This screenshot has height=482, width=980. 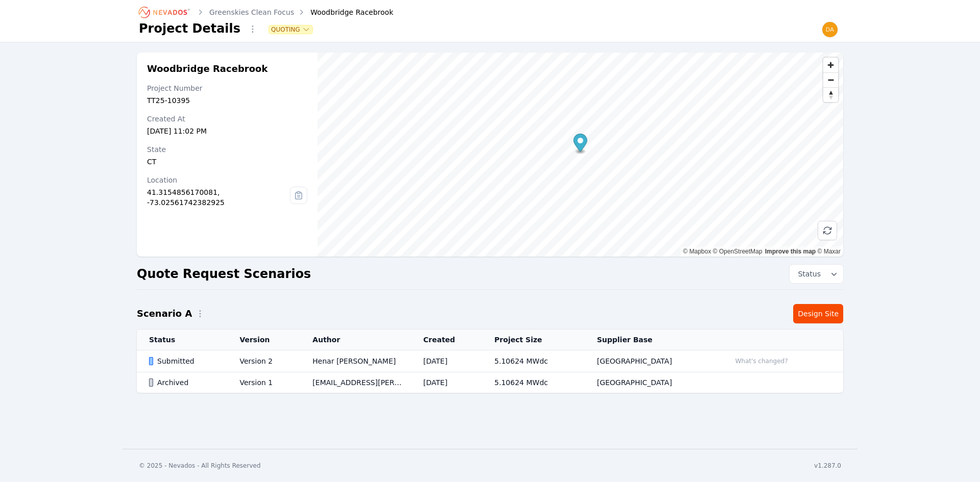 I want to click on button: Reset bearing to north, so click(x=830, y=94).